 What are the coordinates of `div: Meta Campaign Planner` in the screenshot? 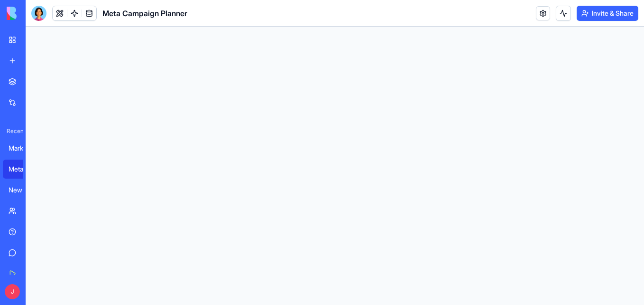 It's located at (22, 169).